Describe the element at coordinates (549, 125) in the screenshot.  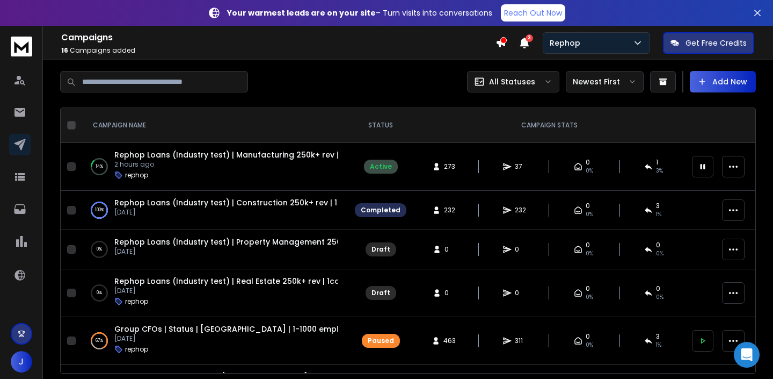
I see `th: CAMPAIGN STATS` at that location.